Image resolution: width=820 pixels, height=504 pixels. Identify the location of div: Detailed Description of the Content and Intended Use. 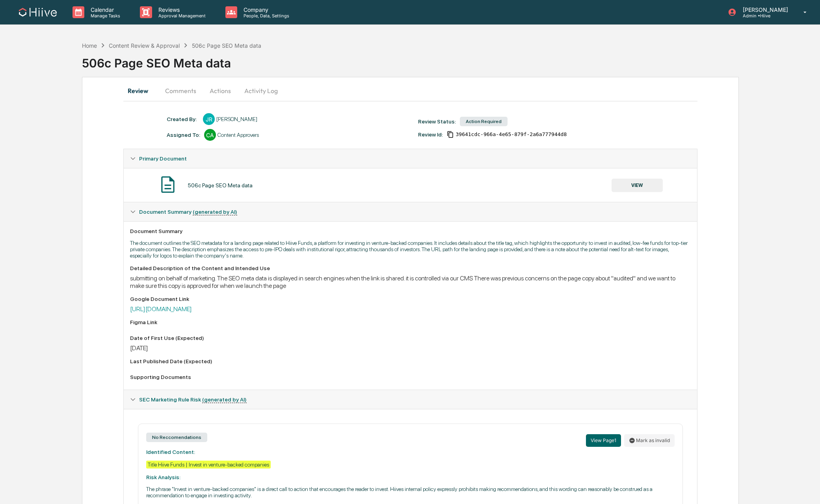
(410, 268).